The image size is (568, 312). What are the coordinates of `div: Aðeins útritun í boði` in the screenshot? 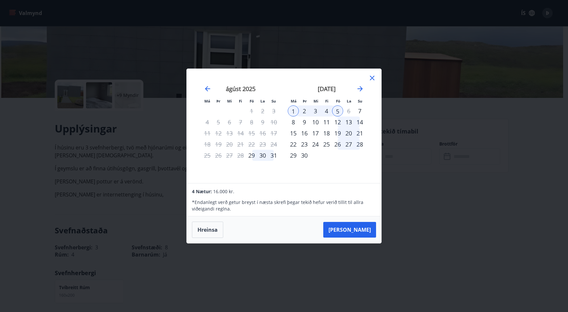 It's located at (338, 111).